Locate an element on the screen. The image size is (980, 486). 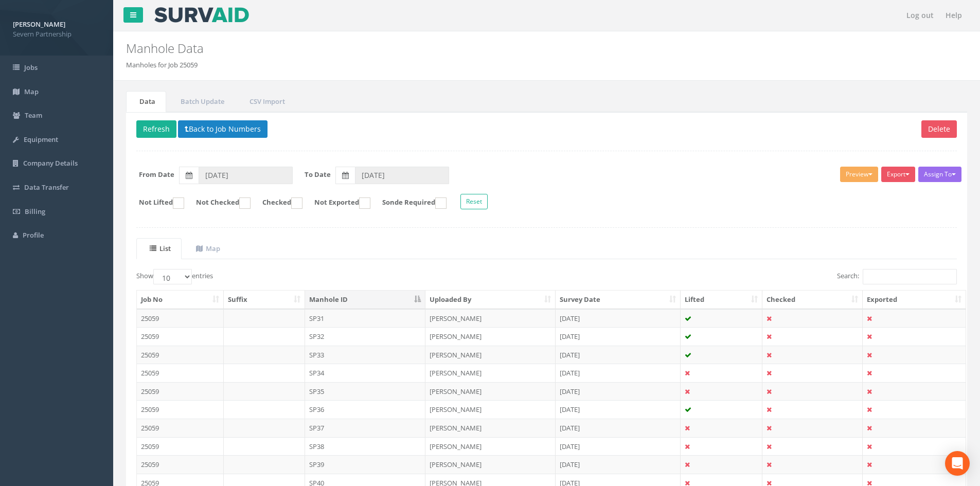
label: To Date is located at coordinates (317, 174).